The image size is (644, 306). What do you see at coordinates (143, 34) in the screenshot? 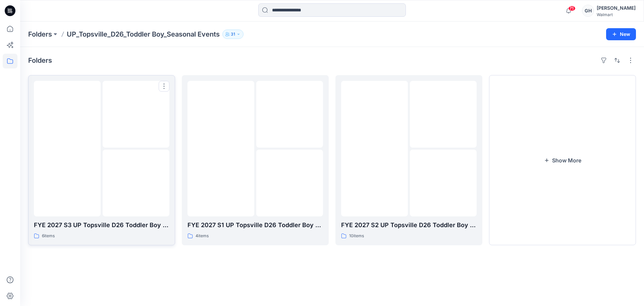
I see `p: UP_Topsville_D26_Toddler Boy_Seasonal Events` at bounding box center [143, 34].